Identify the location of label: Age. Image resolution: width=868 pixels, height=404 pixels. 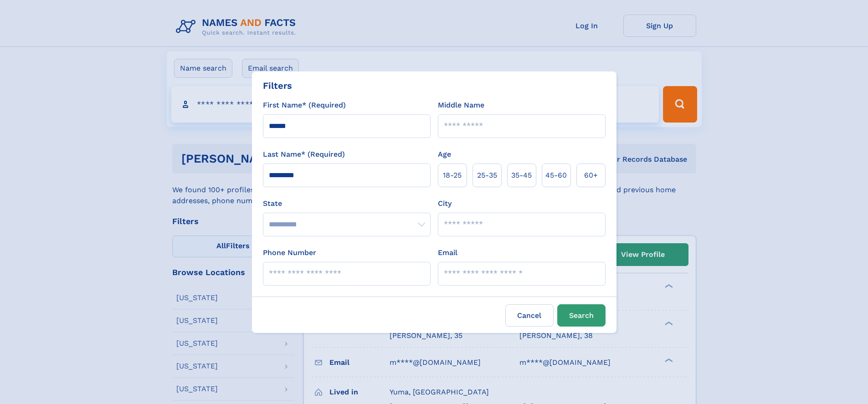
(444, 154).